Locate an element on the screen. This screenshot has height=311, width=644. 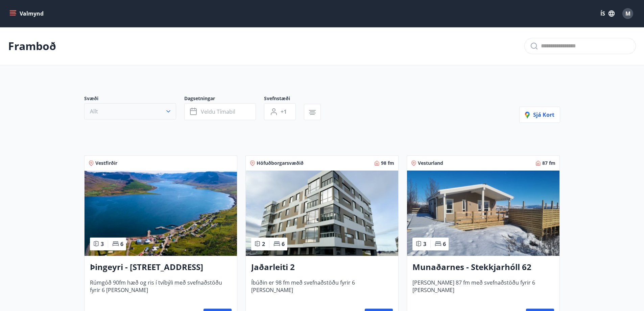
button: M is located at coordinates (628, 14).